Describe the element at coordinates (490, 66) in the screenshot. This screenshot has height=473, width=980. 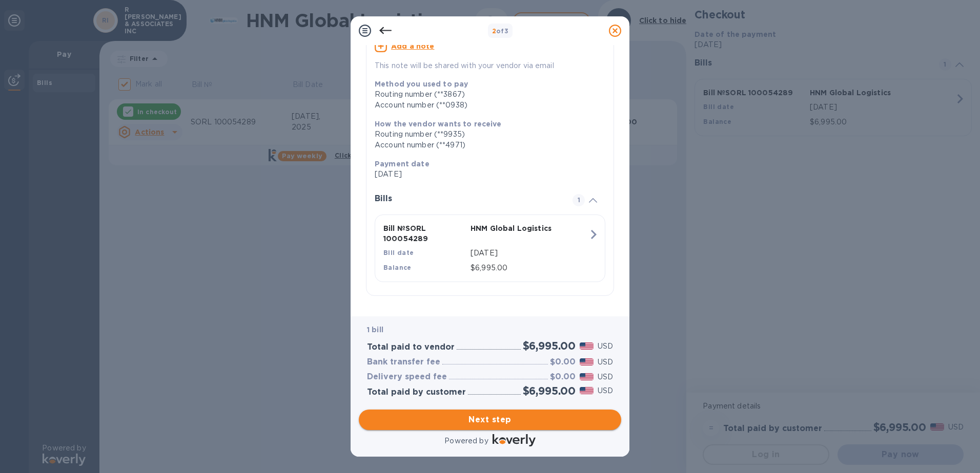
I see `p: This note will be shared with your vendor via email` at that location.